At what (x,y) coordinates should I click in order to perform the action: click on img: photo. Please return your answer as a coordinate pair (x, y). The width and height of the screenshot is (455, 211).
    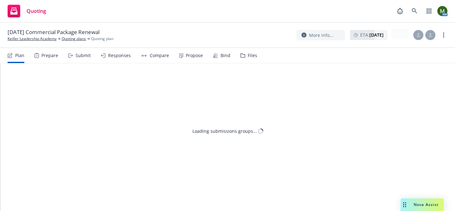
    Looking at the image, I should click on (442, 11).